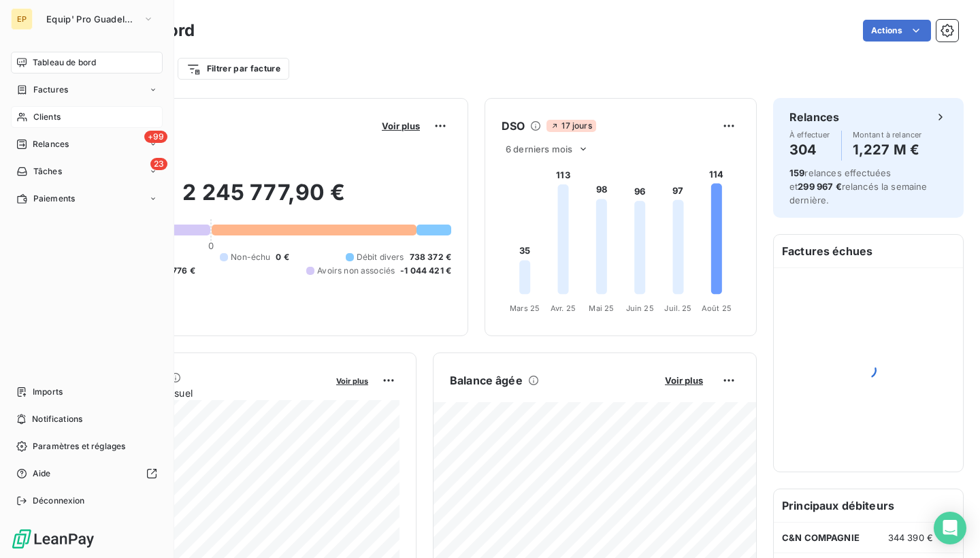 The width and height of the screenshot is (980, 558). I want to click on span: Avoirs non associés, so click(356, 271).